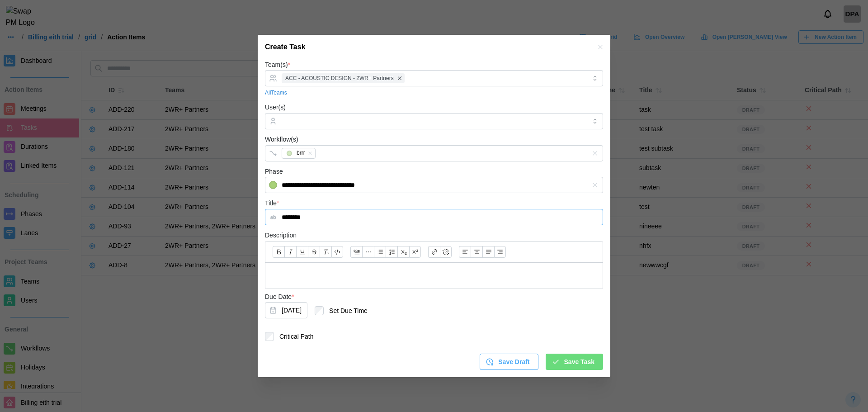 The width and height of the screenshot is (868, 412). Describe the element at coordinates (275, 107) in the screenshot. I see `label: User(s)` at that location.